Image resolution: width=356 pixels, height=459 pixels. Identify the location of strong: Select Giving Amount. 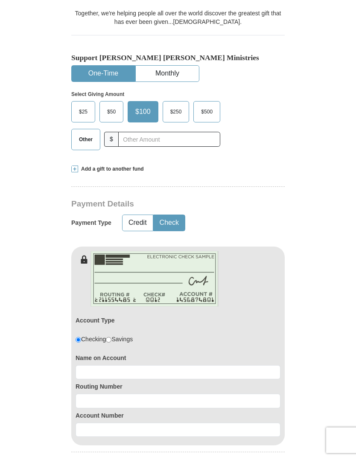
(98, 94).